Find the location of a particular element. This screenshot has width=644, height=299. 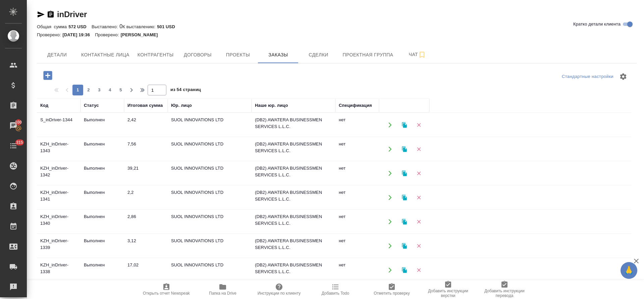

td: 2,86 is located at coordinates (146, 221).